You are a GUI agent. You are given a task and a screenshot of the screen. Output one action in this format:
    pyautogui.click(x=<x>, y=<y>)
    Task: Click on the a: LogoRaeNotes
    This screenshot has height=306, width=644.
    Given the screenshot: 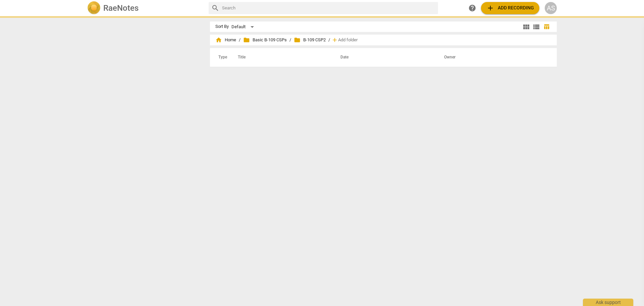 What is the action you would take?
    pyautogui.click(x=145, y=8)
    